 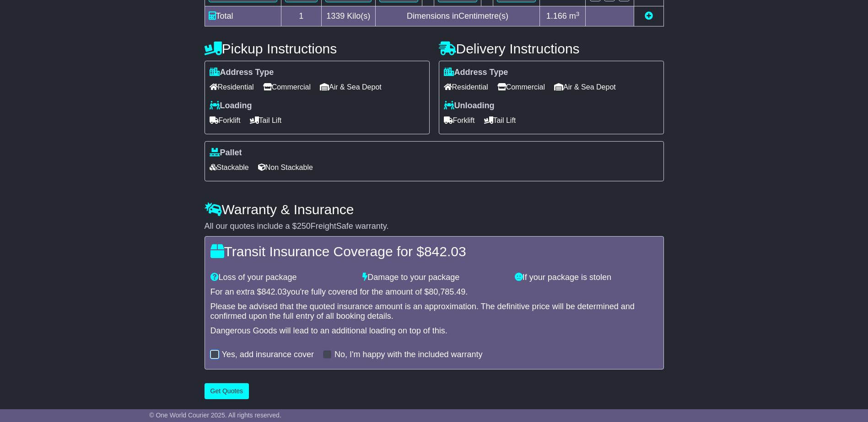 What do you see at coordinates (267, 355) in the screenshot?
I see `label: Yes, add insurance cover` at bounding box center [267, 355].